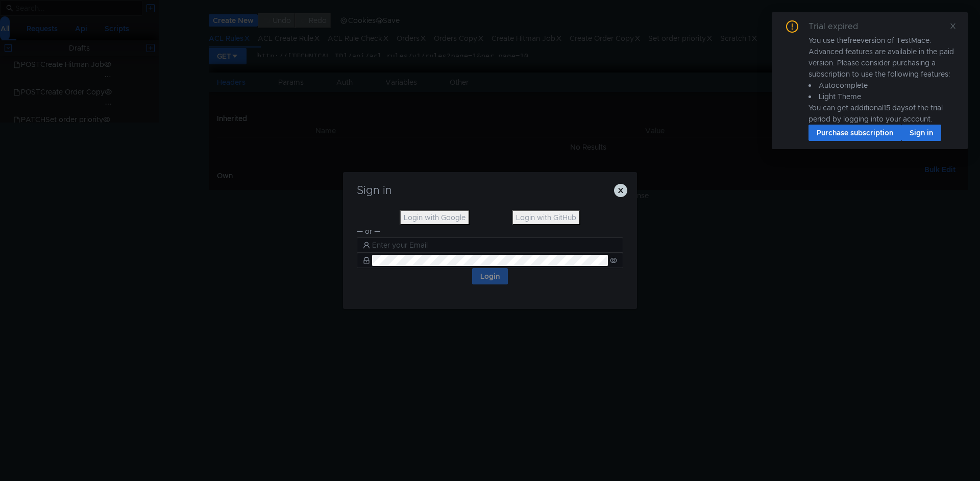 The width and height of the screenshot is (980, 481). I want to click on button: Purchase subscription, so click(855, 133).